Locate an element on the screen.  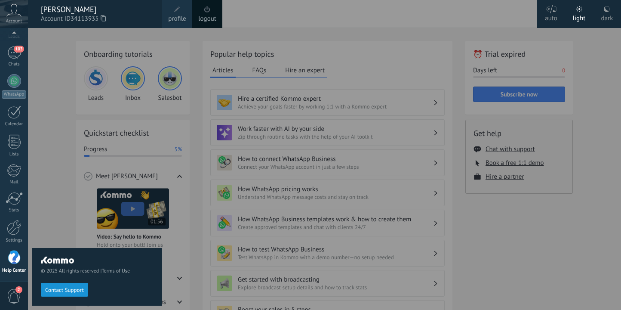
span: © 2025 All rights reserved | is located at coordinates (97, 271).